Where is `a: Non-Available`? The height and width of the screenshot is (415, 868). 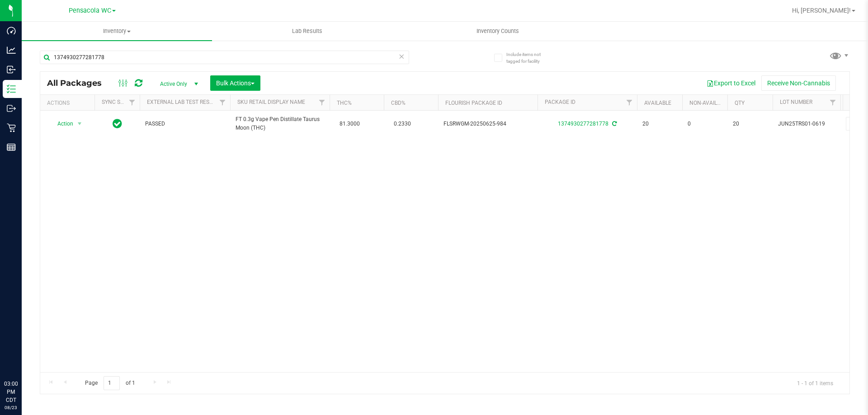 a: Non-Available is located at coordinates (710, 103).